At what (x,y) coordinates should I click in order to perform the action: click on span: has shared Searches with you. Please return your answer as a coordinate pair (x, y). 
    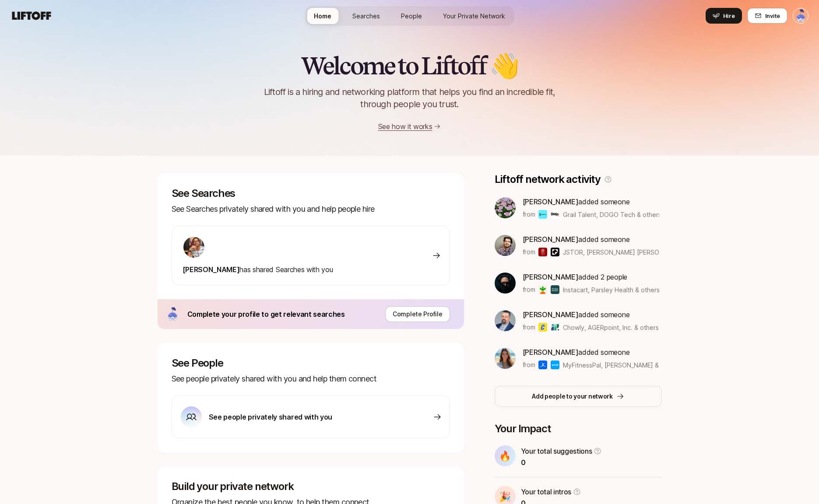
    Looking at the image, I should click on (258, 270).